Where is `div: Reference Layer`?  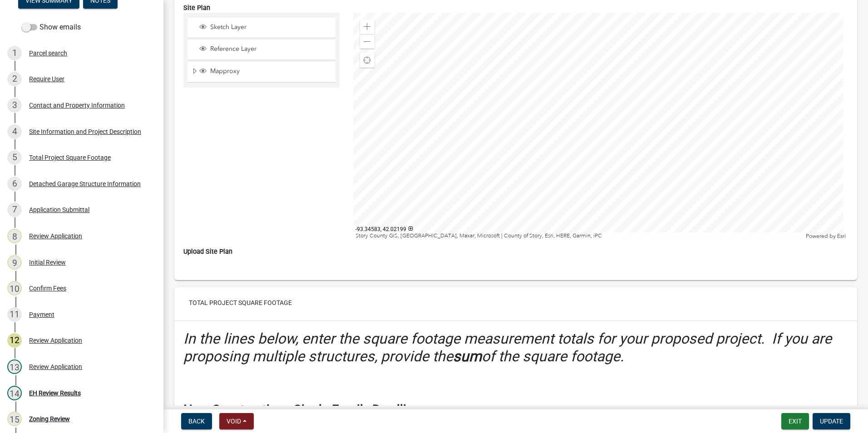 div: Reference Layer is located at coordinates (265, 50).